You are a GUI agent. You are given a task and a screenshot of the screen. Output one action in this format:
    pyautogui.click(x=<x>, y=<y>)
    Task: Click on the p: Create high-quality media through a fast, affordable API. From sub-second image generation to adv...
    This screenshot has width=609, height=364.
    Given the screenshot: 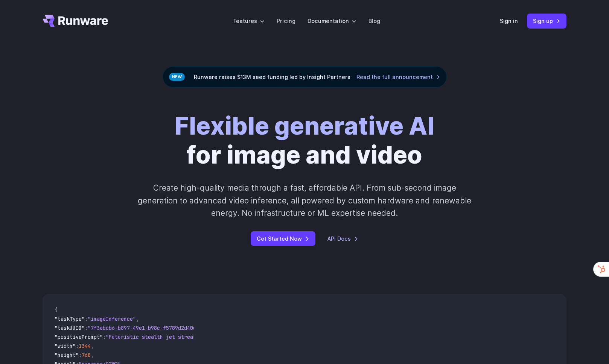 What is the action you would take?
    pyautogui.click(x=305, y=200)
    